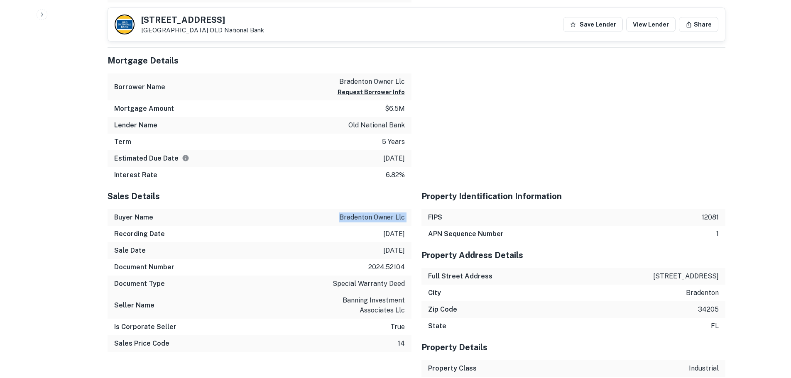  I want to click on h6: Borrower Name, so click(140, 87).